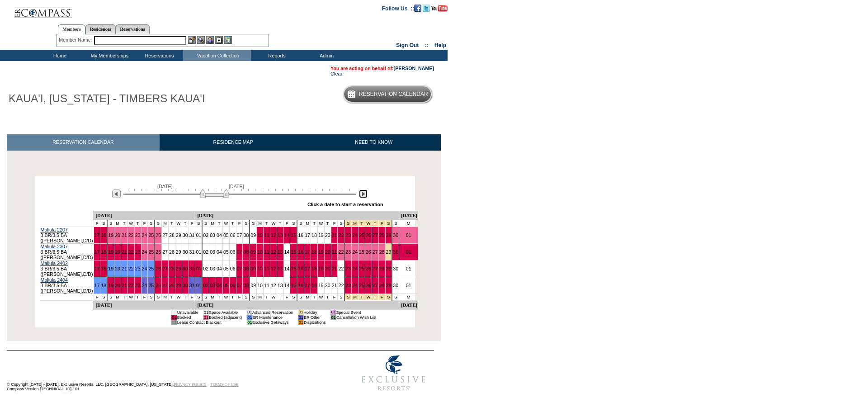 The image size is (868, 412). I want to click on a: Maliula 2402, so click(54, 263).